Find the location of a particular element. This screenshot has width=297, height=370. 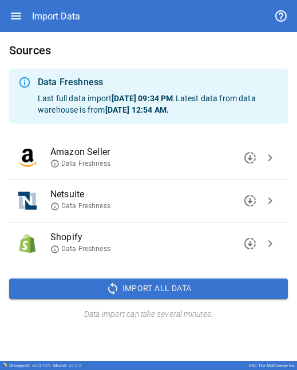

h6: Data import can take several minutes. is located at coordinates (148, 314).